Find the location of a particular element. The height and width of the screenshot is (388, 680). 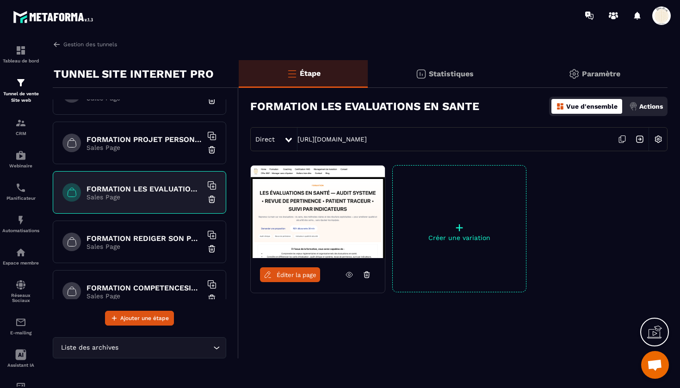

img: dashboard-orange.40269519.svg is located at coordinates (560, 106).